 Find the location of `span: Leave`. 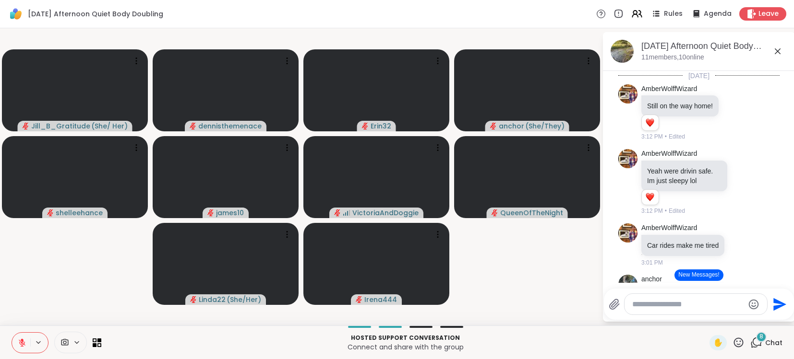

span: Leave is located at coordinates (768, 14).